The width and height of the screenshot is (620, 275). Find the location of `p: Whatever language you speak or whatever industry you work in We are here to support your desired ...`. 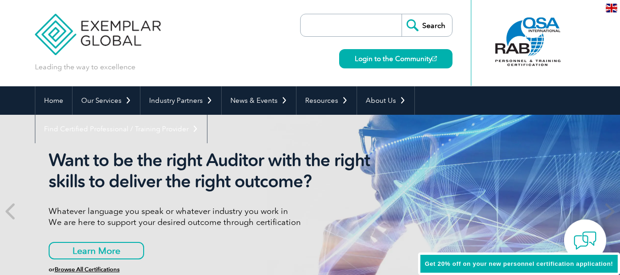

p: Whatever language you speak or whatever industry you work in We are here to support your desired ... is located at coordinates (221, 217).